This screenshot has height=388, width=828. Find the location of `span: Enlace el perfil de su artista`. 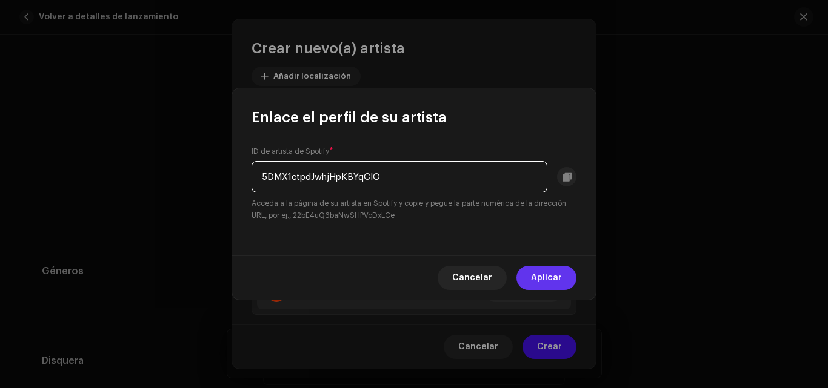

span: Enlace el perfil de su artista is located at coordinates (349, 118).